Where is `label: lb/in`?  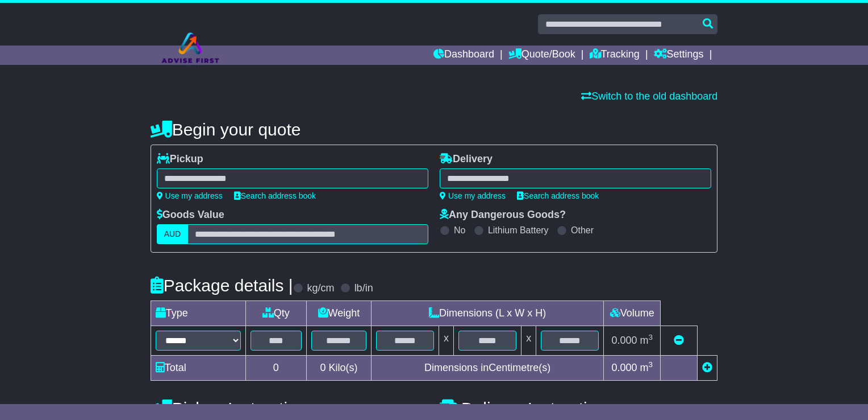 label: lb/in is located at coordinates (364, 288).